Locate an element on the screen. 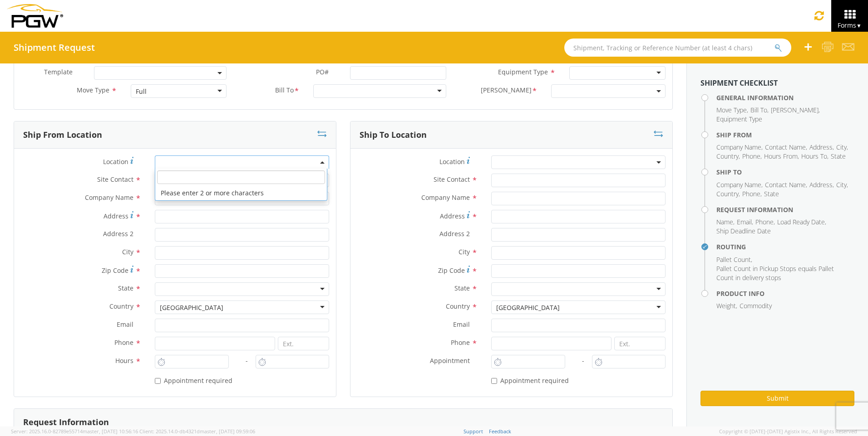 Image resolution: width=868 pixels, height=436 pixels. span: Hours is located at coordinates (124, 360).